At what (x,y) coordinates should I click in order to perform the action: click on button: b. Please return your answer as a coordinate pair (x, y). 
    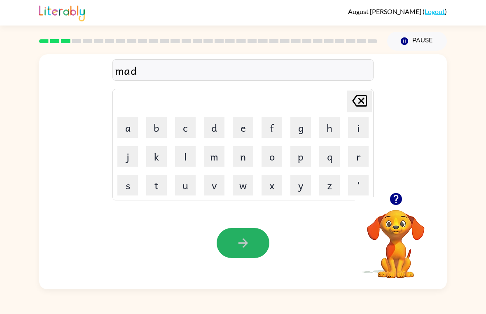
    Looking at the image, I should click on (157, 128).